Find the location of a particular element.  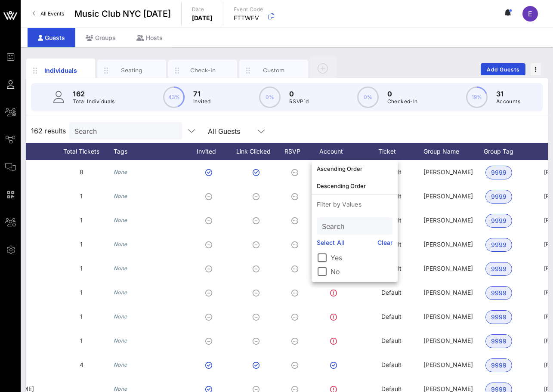

div: 4 is located at coordinates (81, 365).